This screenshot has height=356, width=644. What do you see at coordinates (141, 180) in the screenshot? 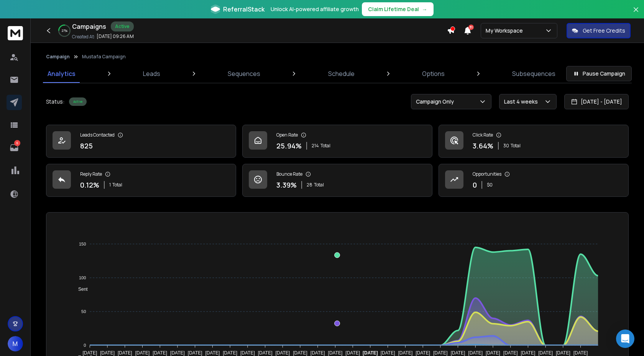
I see `a: Reply Rate0.12%1Total` at bounding box center [141, 180].